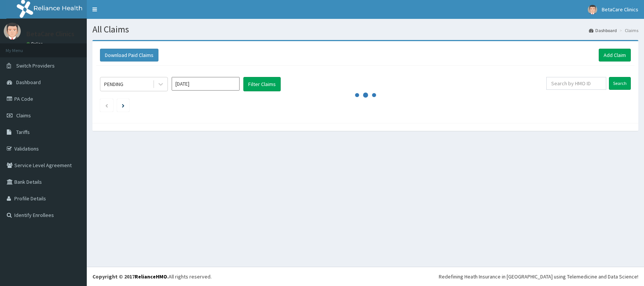 Image resolution: width=644 pixels, height=286 pixels. Describe the element at coordinates (35, 44) in the screenshot. I see `a: Online` at that location.